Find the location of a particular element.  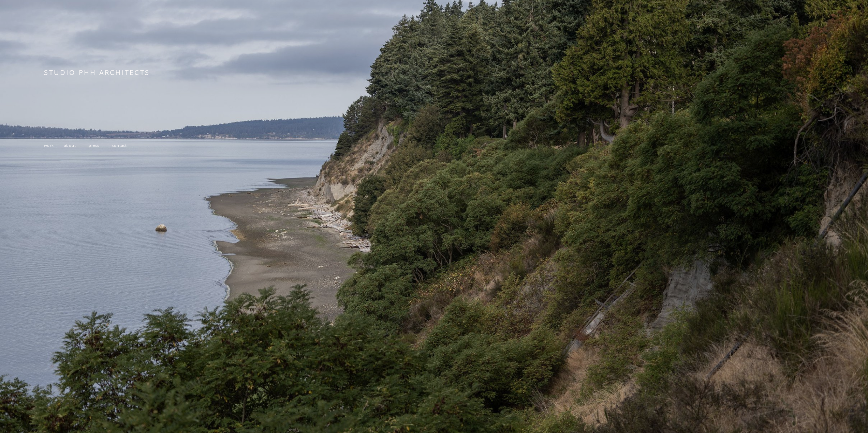

a: contact is located at coordinates (120, 145).